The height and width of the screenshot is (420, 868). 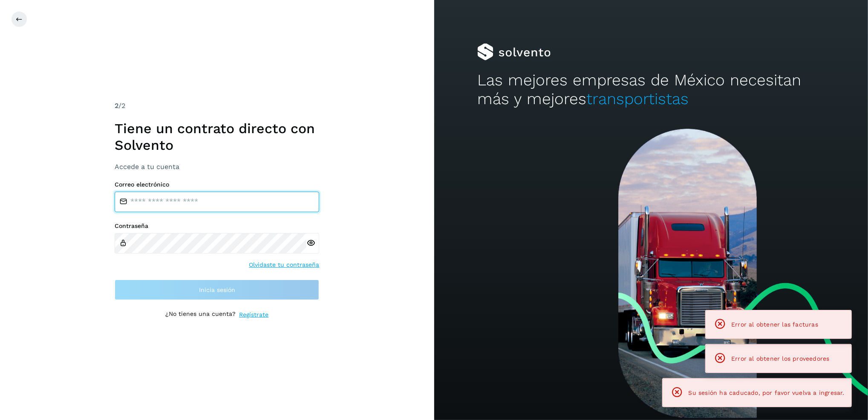 What do you see at coordinates (217, 167) in the screenshot?
I see `h3: Accede a tu cuenta` at bounding box center [217, 167].